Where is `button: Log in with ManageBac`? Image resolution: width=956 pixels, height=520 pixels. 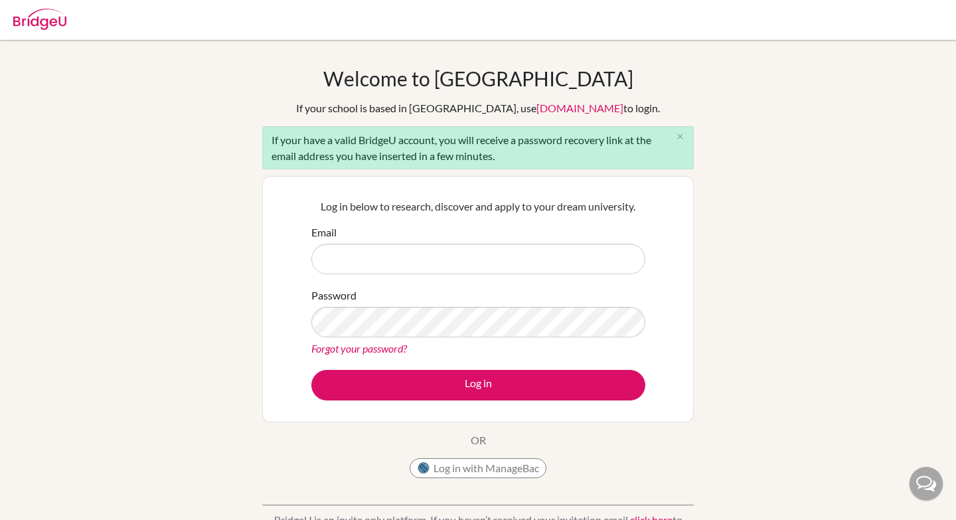
button: Log in with ManageBac is located at coordinates (478, 468).